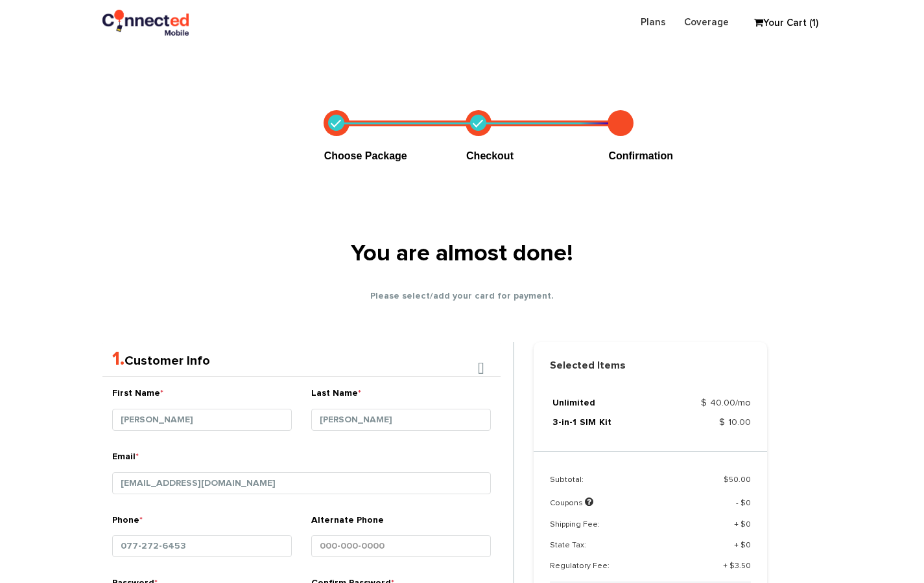  Describe the element at coordinates (780, 23) in the screenshot. I see `a: Your Cart (1)` at that location.